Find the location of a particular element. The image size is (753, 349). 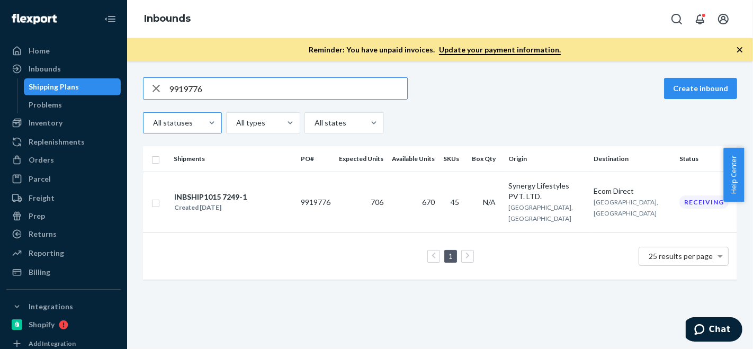

th: Status is located at coordinates (706, 159).